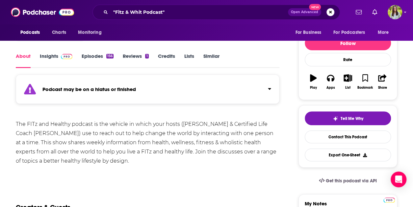 This screenshot has height=207, width=413. Describe the element at coordinates (211, 61) in the screenshot. I see `a: Similar` at that location.